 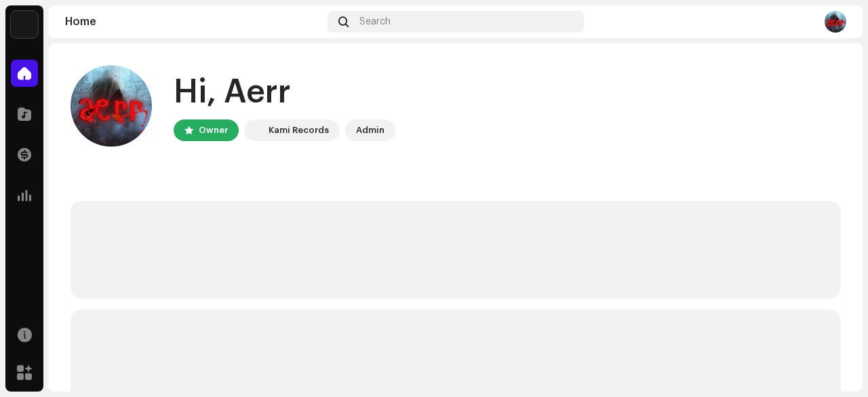 I want to click on div: Kami Records, so click(x=298, y=130).